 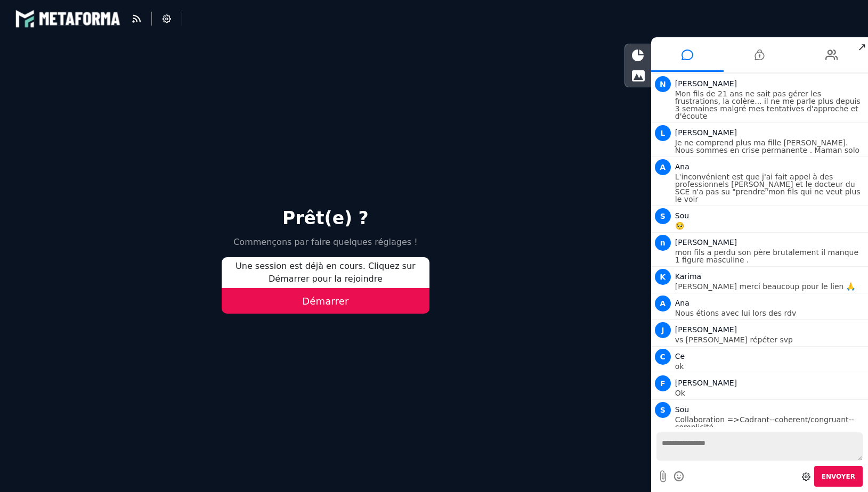 What do you see at coordinates (663, 330) in the screenshot?
I see `span: J` at bounding box center [663, 330].